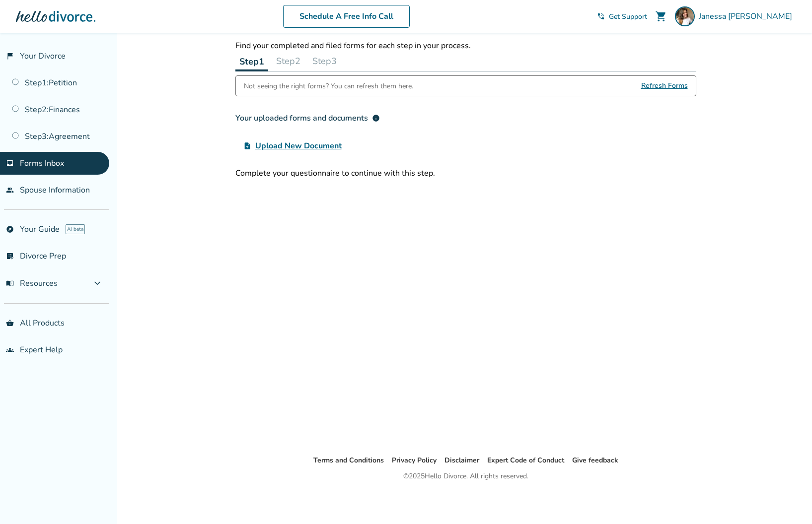 The image size is (812, 524). Describe the element at coordinates (661, 16) in the screenshot. I see `span: shopping_cart` at that location.